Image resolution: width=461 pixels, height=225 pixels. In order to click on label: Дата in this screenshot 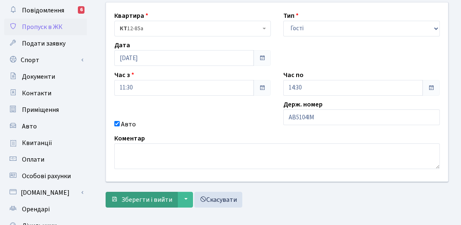, I will do `click(122, 45)`.